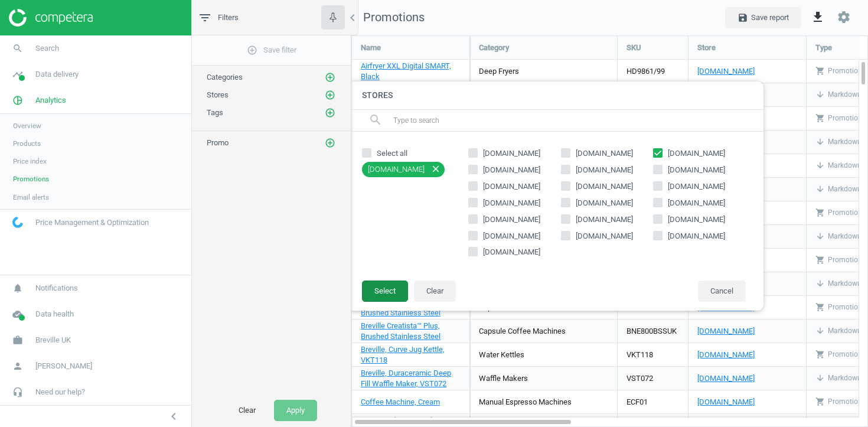  Describe the element at coordinates (54, 314) in the screenshot. I see `span: Data health` at that location.